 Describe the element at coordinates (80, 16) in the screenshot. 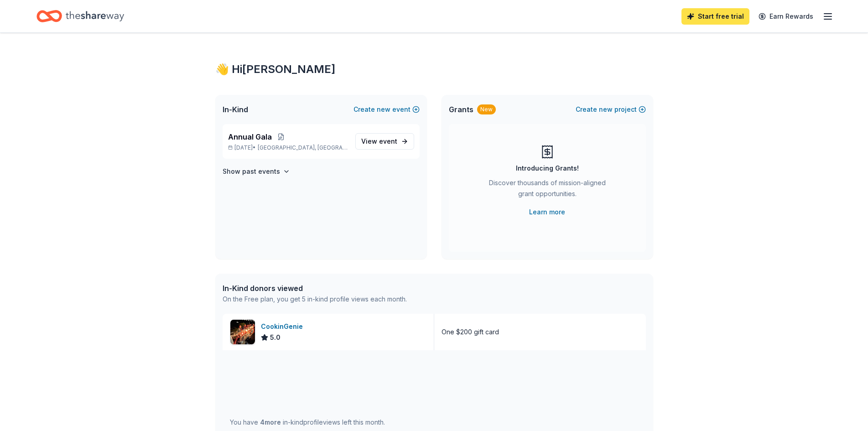

I see `a: Home` at that location.